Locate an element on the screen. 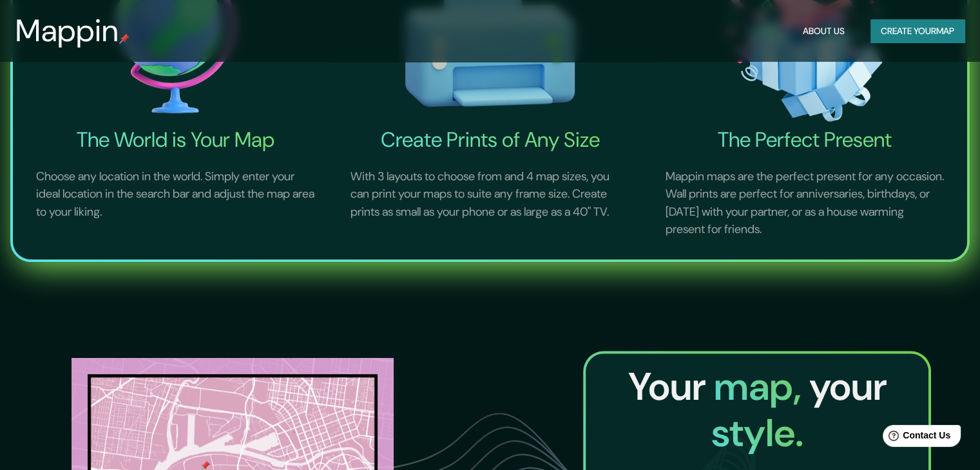 The height and width of the screenshot is (470, 980). p: Choose any location in the world. Simply enter your ideal location in the search bar and adjust t... is located at coordinates (175, 194).